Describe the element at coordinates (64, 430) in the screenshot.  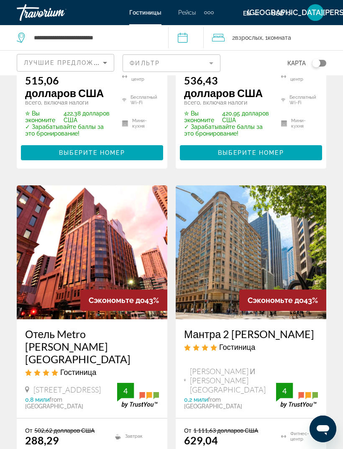
I see `del: 502,62 долларов США` at that location.